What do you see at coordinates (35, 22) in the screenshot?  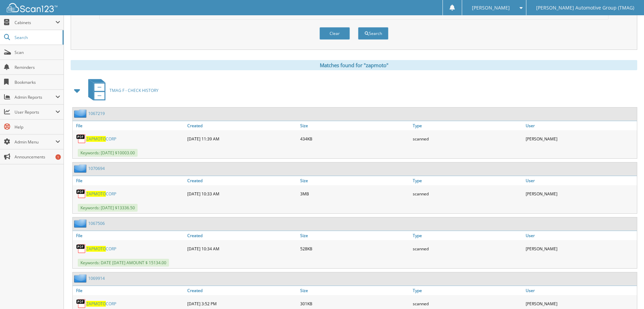 I see `span: Cabinets` at bounding box center [35, 22].